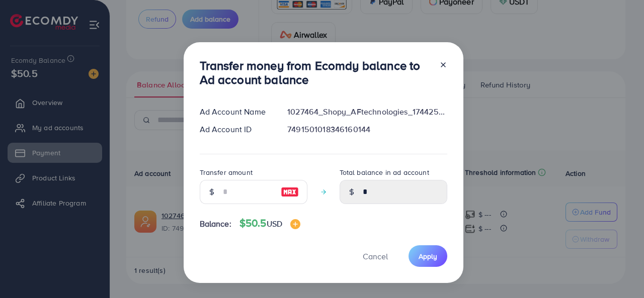 This screenshot has height=298, width=644. I want to click on h4: $50.5, so click(270, 224).